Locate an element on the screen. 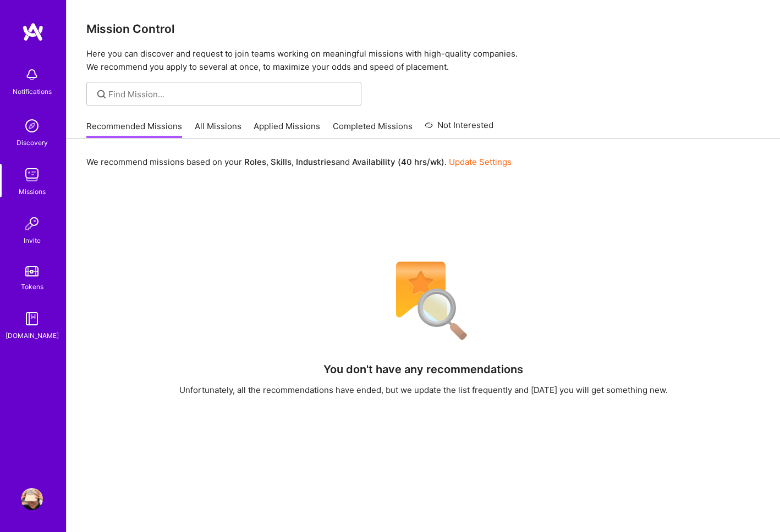 The height and width of the screenshot is (532, 780). i: icon SearchGrey is located at coordinates (101, 94).